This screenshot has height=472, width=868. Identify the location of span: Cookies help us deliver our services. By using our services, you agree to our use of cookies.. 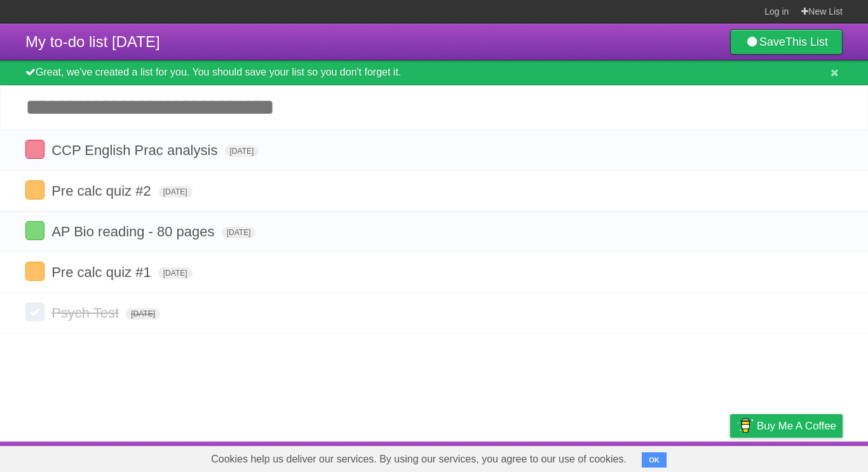
(419, 460).